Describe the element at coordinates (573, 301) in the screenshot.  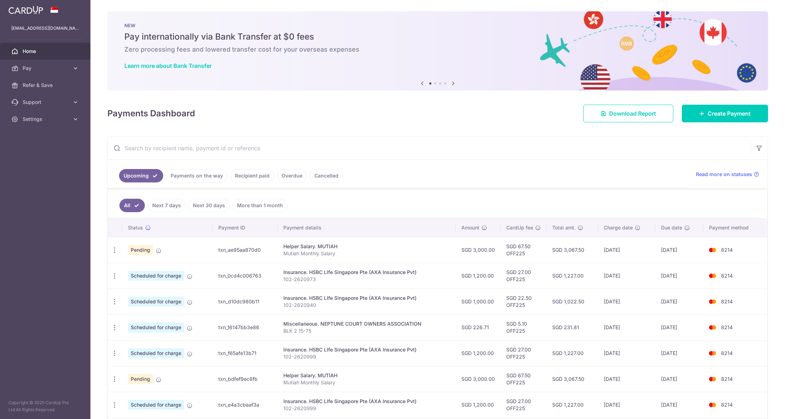
I see `td: SGD 1,022.50` at that location.